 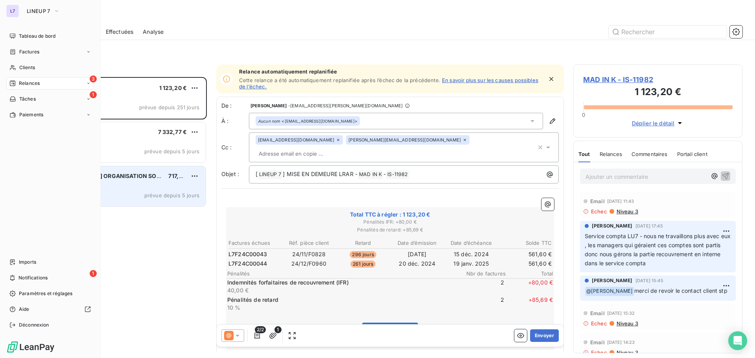 What do you see at coordinates (668, 32) in the screenshot?
I see `input: Rechercher` at bounding box center [668, 32].